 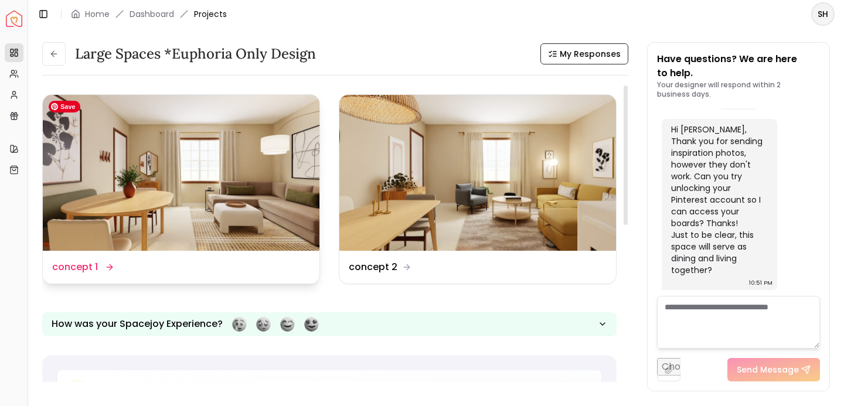 What do you see at coordinates (823, 14) in the screenshot?
I see `button: SH` at bounding box center [823, 14].